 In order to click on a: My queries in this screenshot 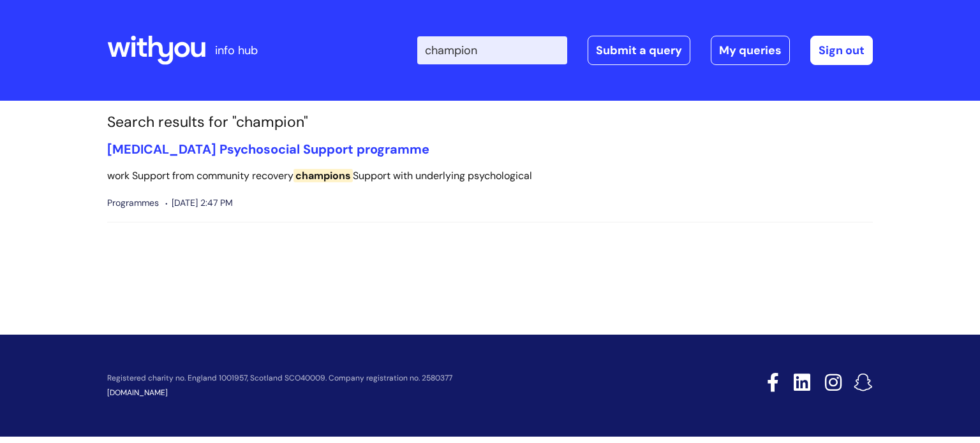, I will do `click(750, 51)`.